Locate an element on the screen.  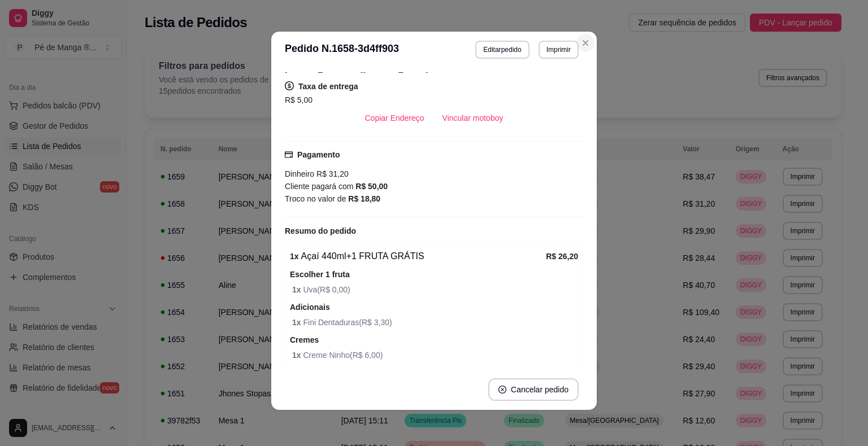
button: Vincular motoboy is located at coordinates (473, 118).